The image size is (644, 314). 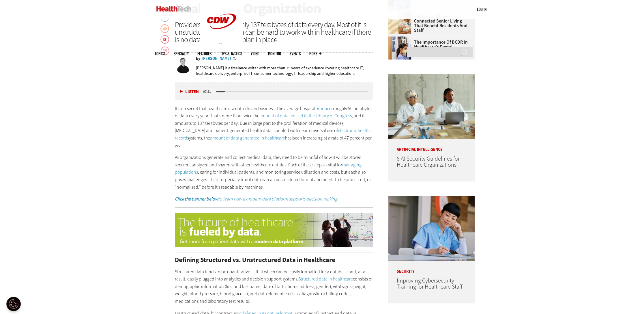 What do you see at coordinates (432, 106) in the screenshot?
I see `img: Doctors meeting in the office` at bounding box center [432, 106].